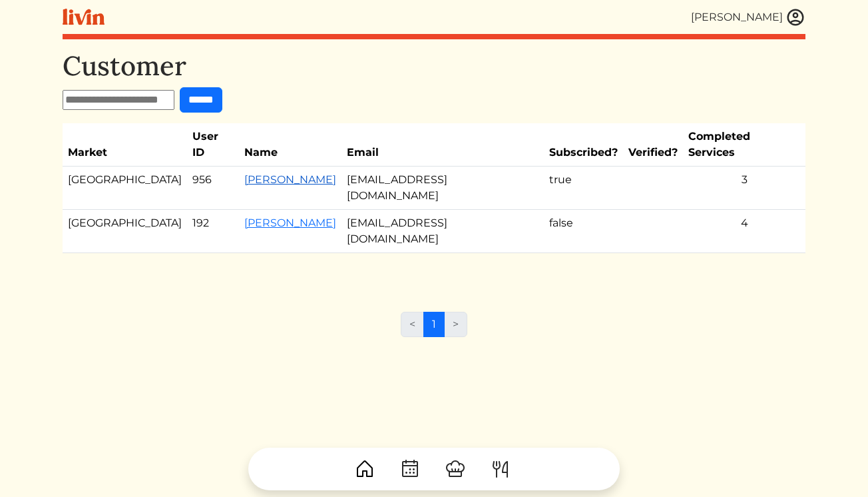  I want to click on nav: Page, so click(434, 330).